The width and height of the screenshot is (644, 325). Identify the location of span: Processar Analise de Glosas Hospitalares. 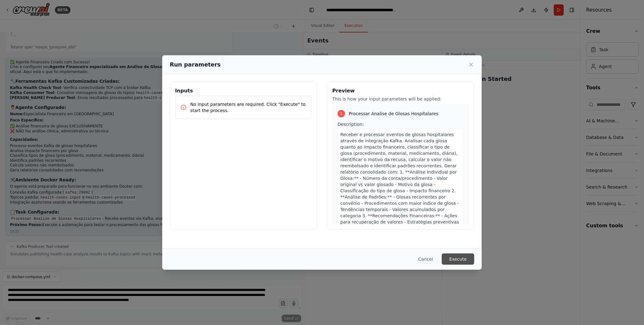
(394, 114).